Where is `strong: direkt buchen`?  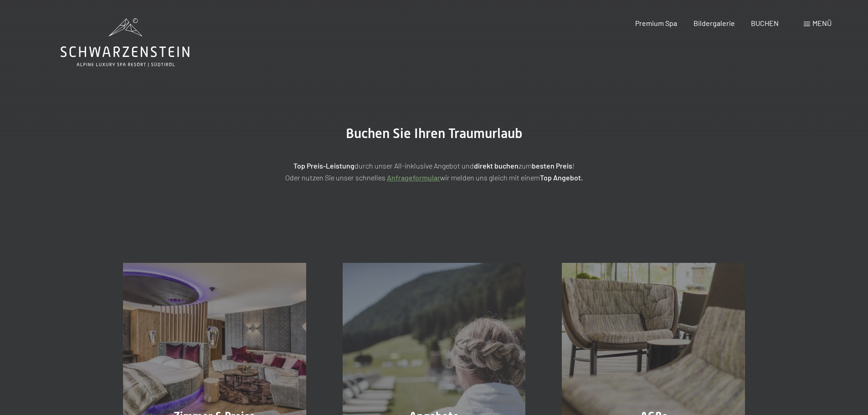 strong: direkt buchen is located at coordinates (496, 165).